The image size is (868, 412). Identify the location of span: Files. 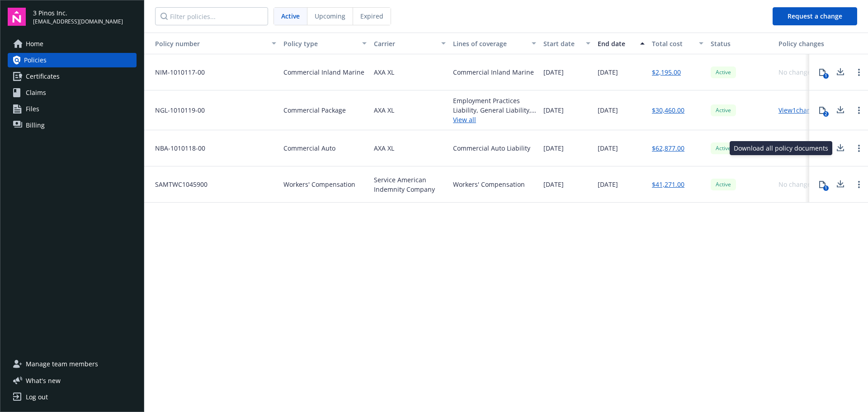
(32, 109).